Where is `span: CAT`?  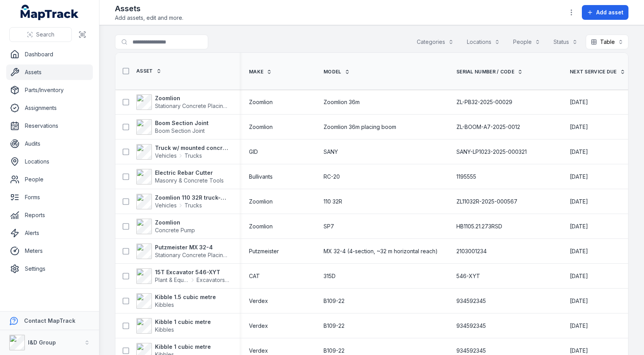 span: CAT is located at coordinates (255, 276).